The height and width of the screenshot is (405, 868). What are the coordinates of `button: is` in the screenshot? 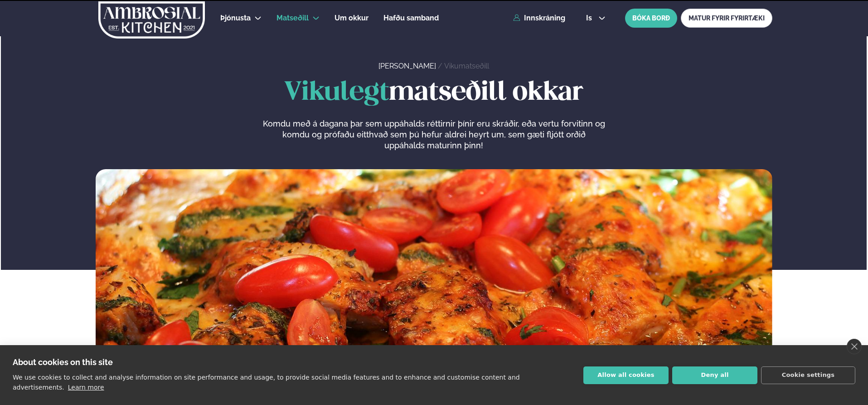 It's located at (596, 18).